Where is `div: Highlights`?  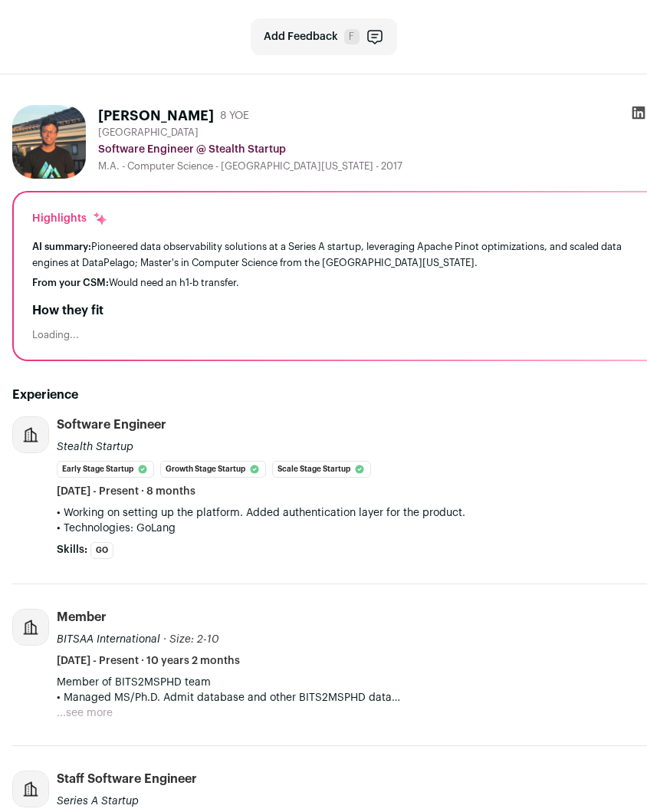
div: Highlights is located at coordinates (70, 218).